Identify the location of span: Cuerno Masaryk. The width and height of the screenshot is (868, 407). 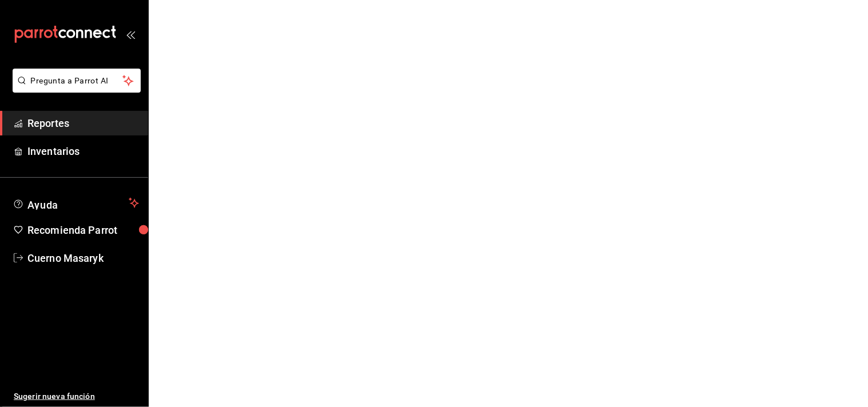
(83, 258).